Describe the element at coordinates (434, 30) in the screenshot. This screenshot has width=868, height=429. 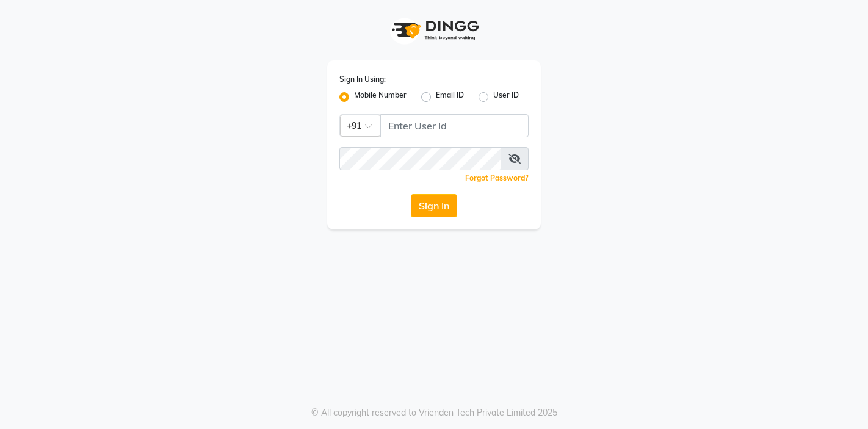
I see `img: logo1.svg` at that location.